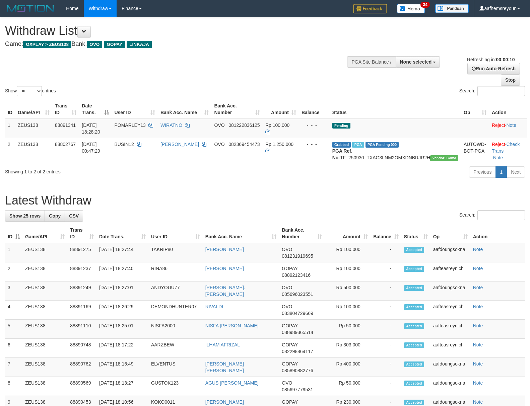 Image resolution: width=530 pixels, height=406 pixels. I want to click on th: Trans ID: activate to sort column ascending, so click(82, 233).